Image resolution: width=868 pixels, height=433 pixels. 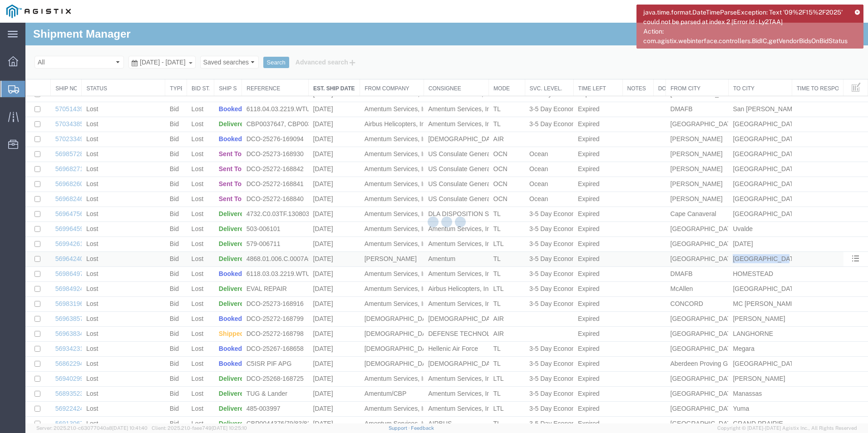 I want to click on img: logo, so click(x=38, y=11).